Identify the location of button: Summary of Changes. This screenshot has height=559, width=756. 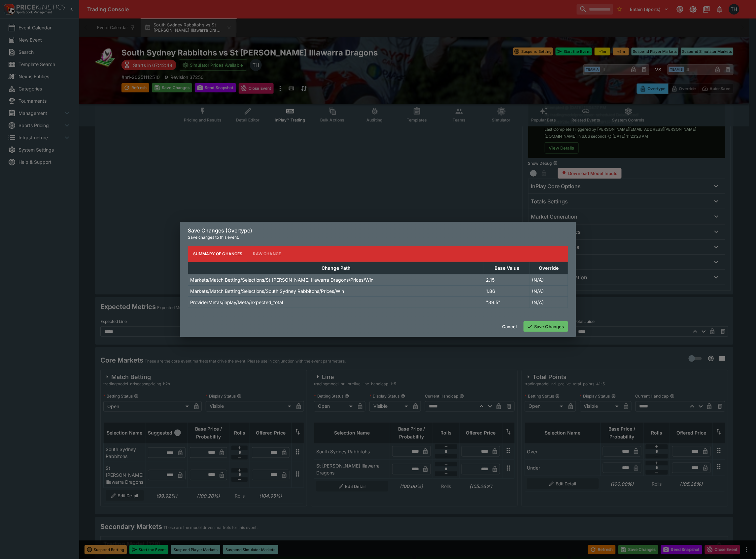
(218, 254).